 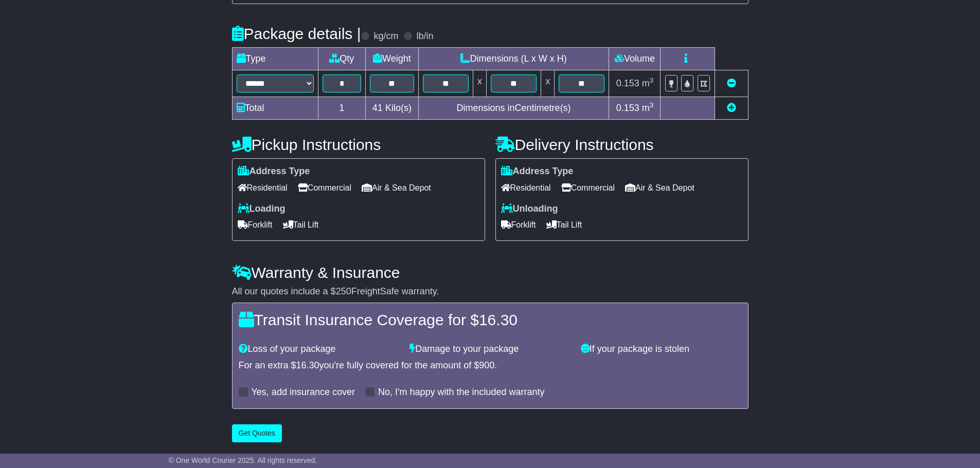 What do you see at coordinates (303, 392) in the screenshot?
I see `label: Yes, add insurance cover` at bounding box center [303, 392].